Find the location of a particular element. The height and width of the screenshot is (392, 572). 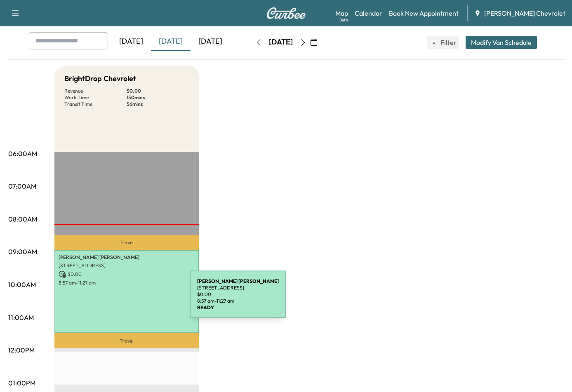

p: 11:00AM is located at coordinates (21, 318).